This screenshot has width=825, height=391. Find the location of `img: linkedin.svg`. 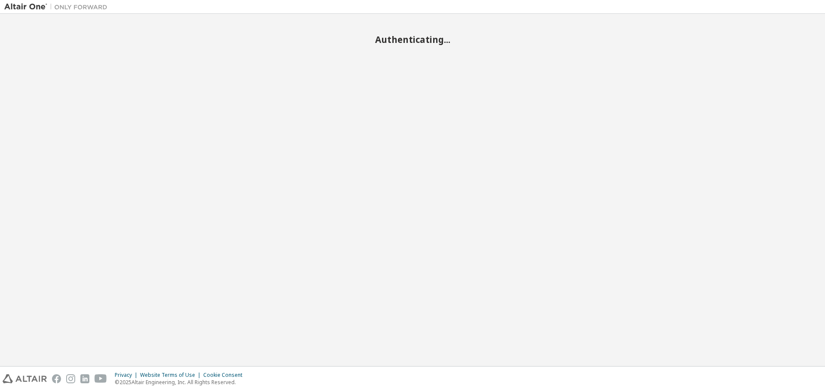

img: linkedin.svg is located at coordinates (85, 379).